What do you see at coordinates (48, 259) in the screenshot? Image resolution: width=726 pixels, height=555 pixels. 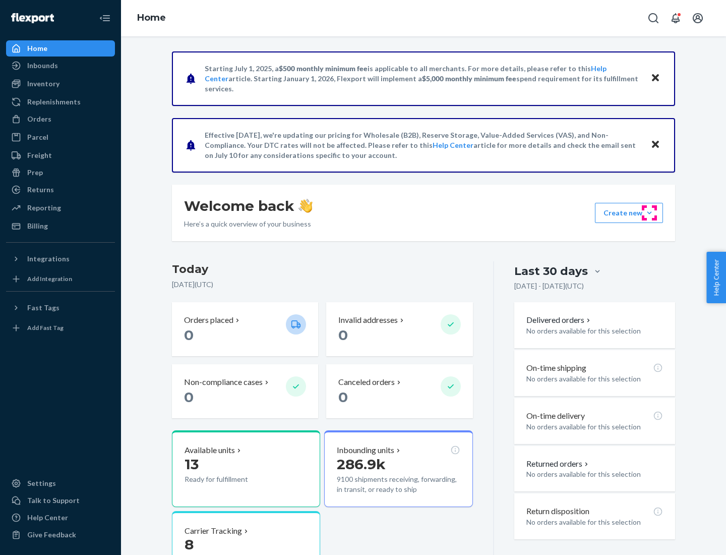 I see `div: Integrations` at bounding box center [48, 259].